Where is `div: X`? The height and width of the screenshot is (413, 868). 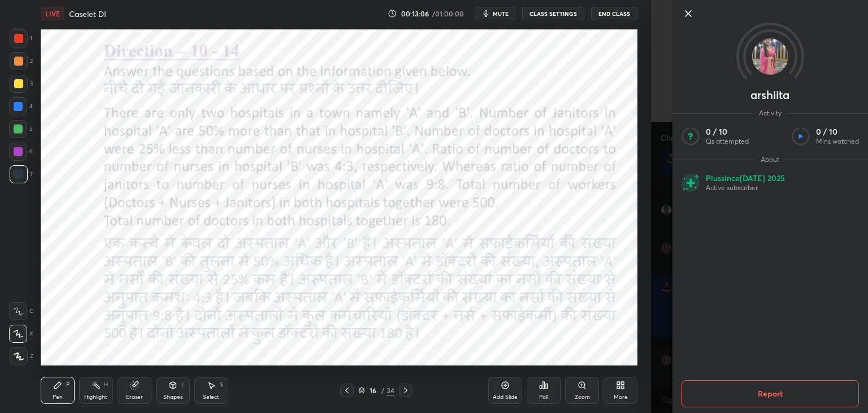
div: X is located at coordinates (21, 334).